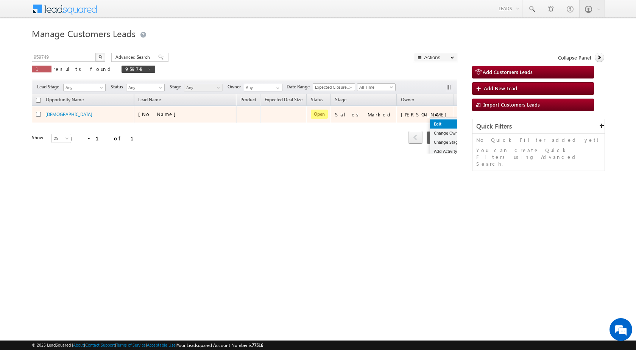  What do you see at coordinates (220, 345) in the screenshot?
I see `span: Your Leadsquared Account Number is` at bounding box center [220, 345].